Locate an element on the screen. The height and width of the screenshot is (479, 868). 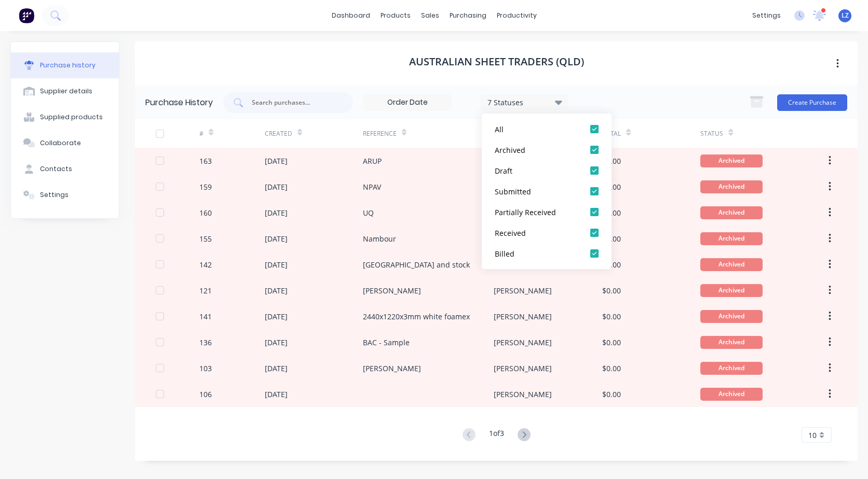
div: 2440x1220x3mm white foamex is located at coordinates (416, 316).